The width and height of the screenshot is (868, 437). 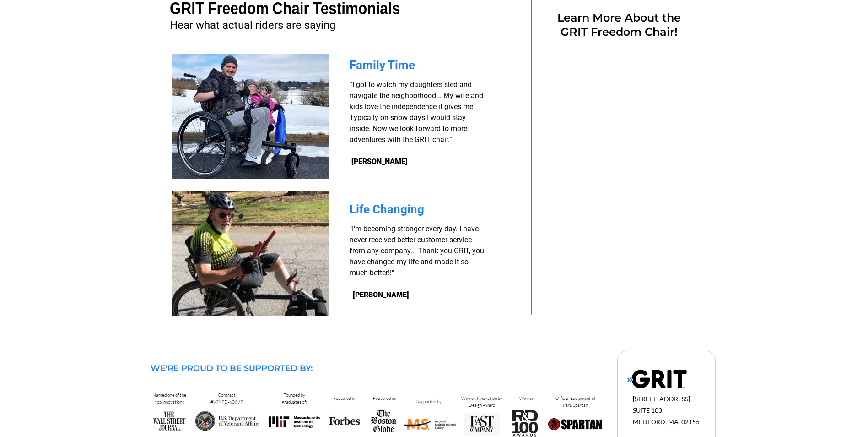 I want to click on span: Founded by graduates of:, so click(x=294, y=398).